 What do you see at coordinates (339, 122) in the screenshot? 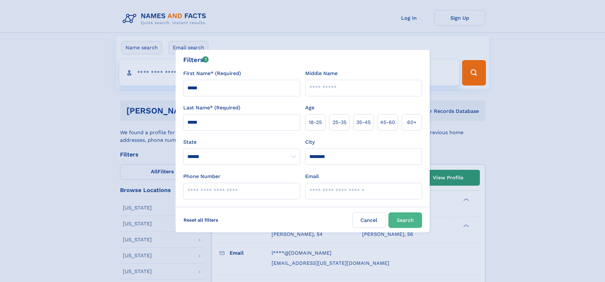
I see `span: 25‑35` at bounding box center [339, 122].